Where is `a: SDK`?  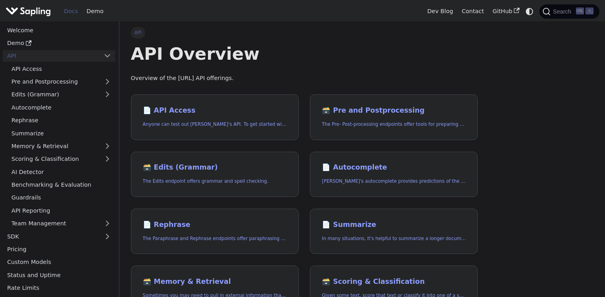 a: SDK is located at coordinates (51, 236).